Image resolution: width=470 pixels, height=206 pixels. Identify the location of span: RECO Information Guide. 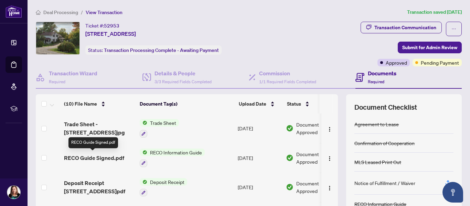
(176, 152).